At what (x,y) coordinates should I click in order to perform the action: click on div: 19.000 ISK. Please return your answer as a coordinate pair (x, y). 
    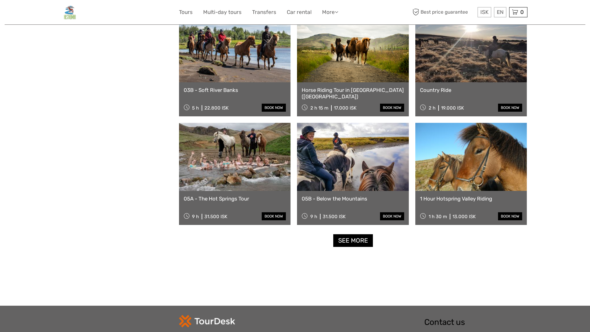
    Looking at the image, I should click on (452, 108).